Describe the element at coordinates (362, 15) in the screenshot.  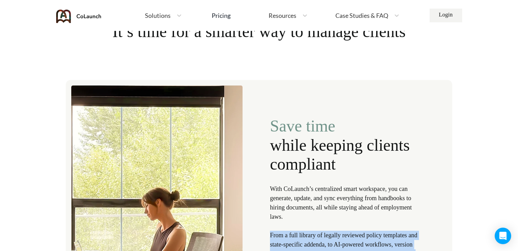
I see `span: Case Studies & FAQ` at that location.